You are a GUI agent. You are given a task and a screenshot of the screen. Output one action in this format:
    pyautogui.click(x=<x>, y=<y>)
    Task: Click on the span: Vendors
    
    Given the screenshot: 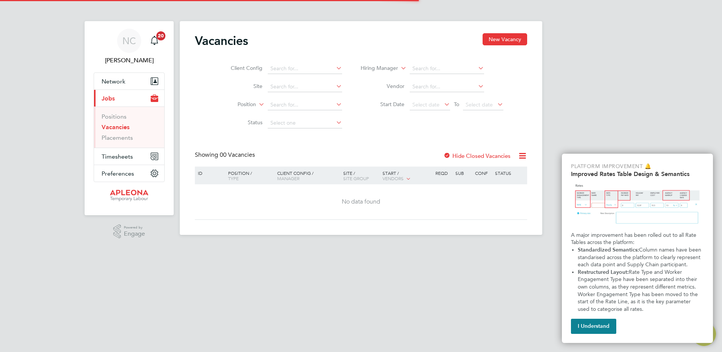 What is the action you would take?
    pyautogui.click(x=393, y=178)
    